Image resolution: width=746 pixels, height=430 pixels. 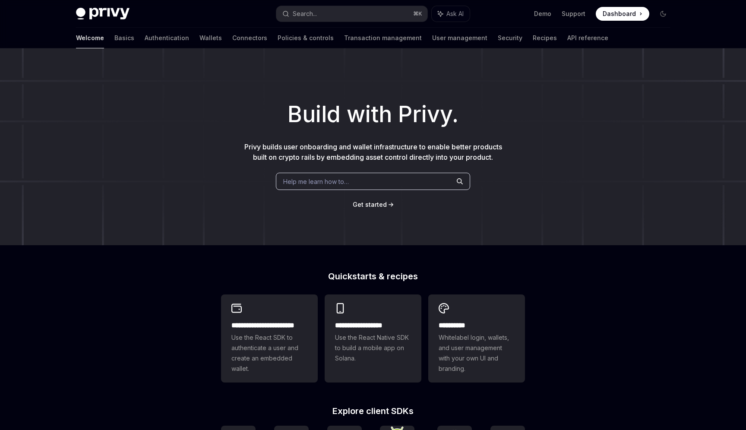 I want to click on h2: Explore client SDKs, so click(x=373, y=411).